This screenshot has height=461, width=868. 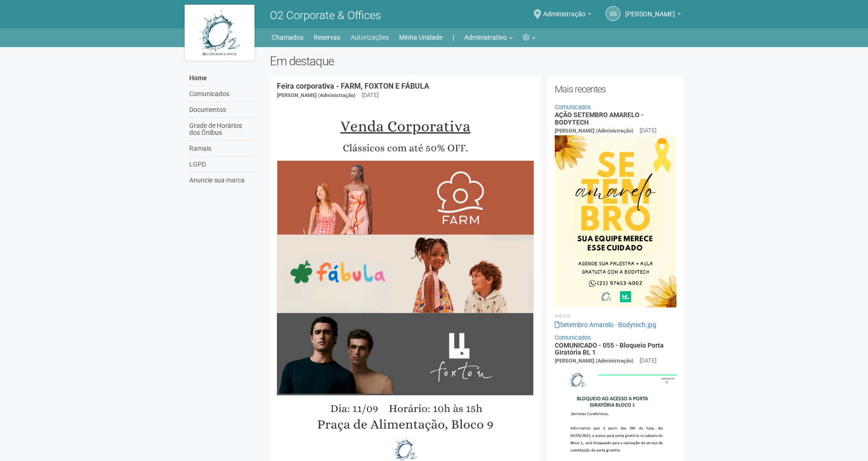 What do you see at coordinates (615, 221) in the screenshot?
I see `img: Setembro%20Amarelo%20-%20Bodytech.jpg` at bounding box center [615, 221].